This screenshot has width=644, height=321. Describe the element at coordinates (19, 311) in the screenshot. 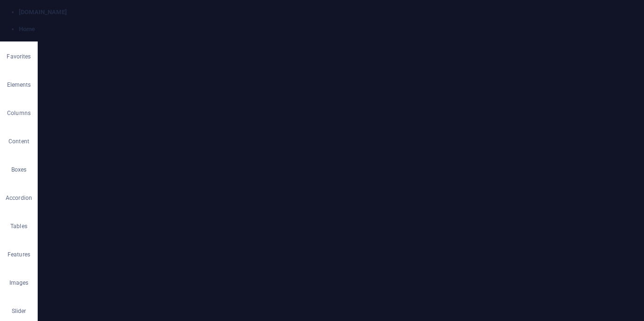

I see `p: Slider` at that location.